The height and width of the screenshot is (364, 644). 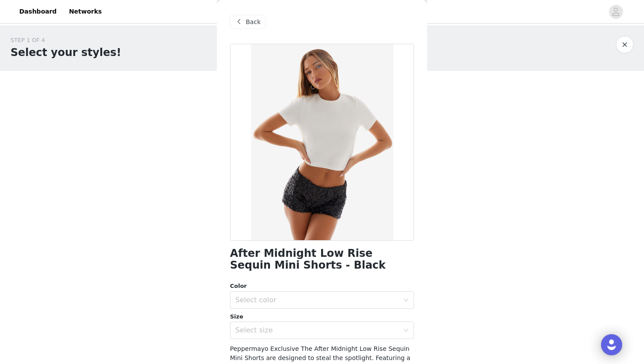 I want to click on h1: Select your styles!, so click(x=66, y=53).